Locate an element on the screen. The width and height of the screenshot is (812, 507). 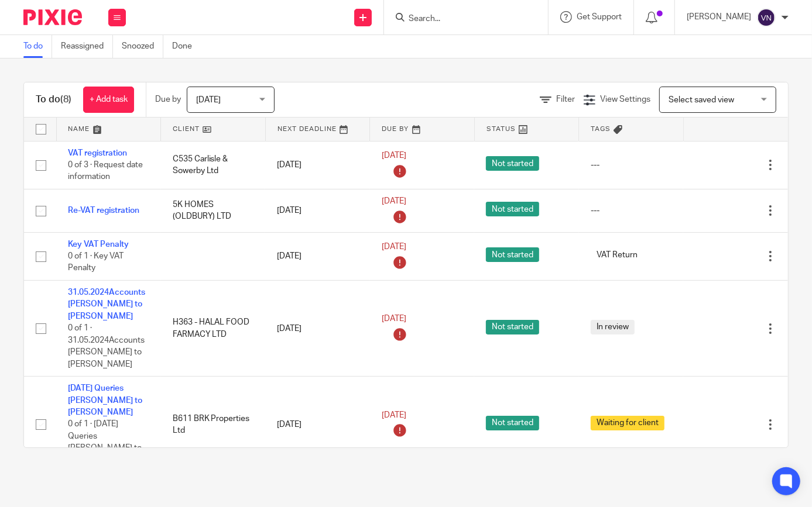
span: Select saved view is located at coordinates (702, 100).